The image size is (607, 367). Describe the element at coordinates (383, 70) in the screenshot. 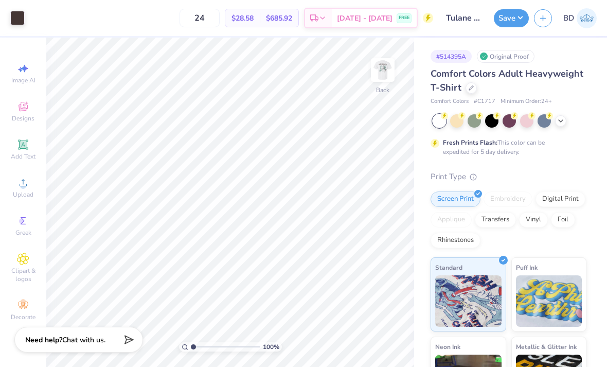

I see `img: Back` at that location.